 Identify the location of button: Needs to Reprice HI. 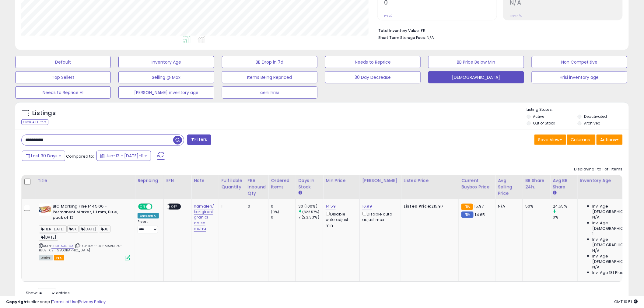
(63, 92).